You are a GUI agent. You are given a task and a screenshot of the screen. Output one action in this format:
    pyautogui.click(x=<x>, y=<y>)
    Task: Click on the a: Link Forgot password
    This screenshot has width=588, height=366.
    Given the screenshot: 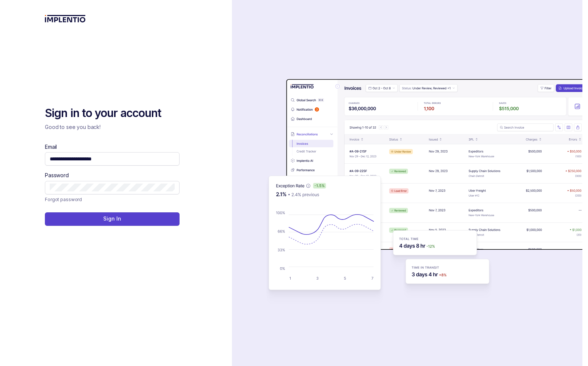 What is the action you would take?
    pyautogui.click(x=63, y=200)
    